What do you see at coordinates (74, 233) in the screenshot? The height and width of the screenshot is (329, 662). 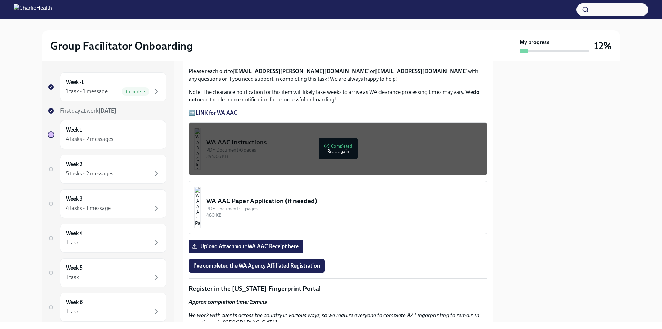 I see `h6: Week 4` at bounding box center [74, 233].